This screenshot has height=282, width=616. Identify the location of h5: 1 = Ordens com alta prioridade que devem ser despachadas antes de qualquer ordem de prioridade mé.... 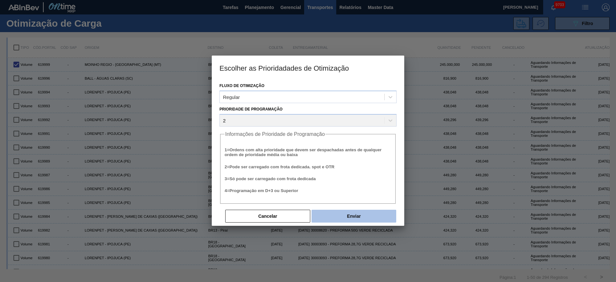
(308, 152).